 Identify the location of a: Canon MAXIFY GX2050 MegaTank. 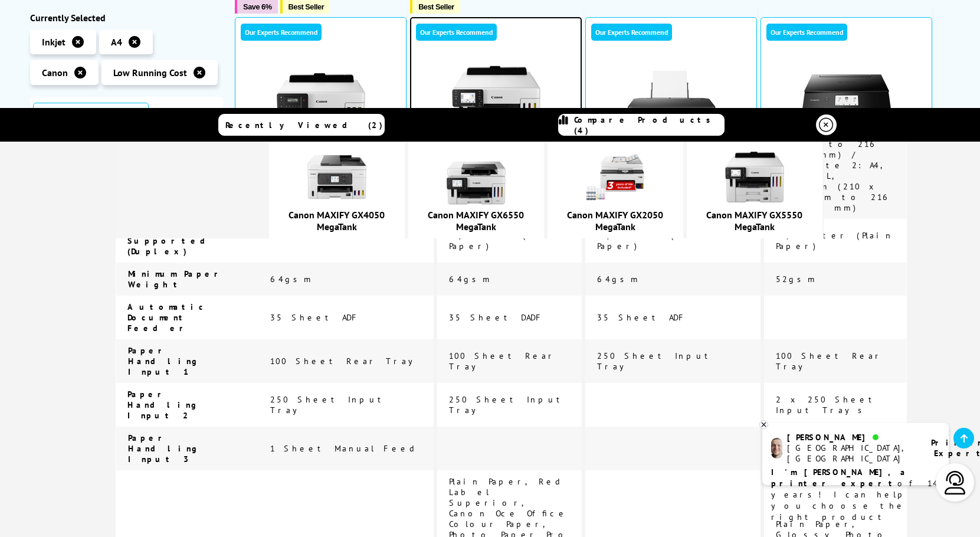
(615, 221).